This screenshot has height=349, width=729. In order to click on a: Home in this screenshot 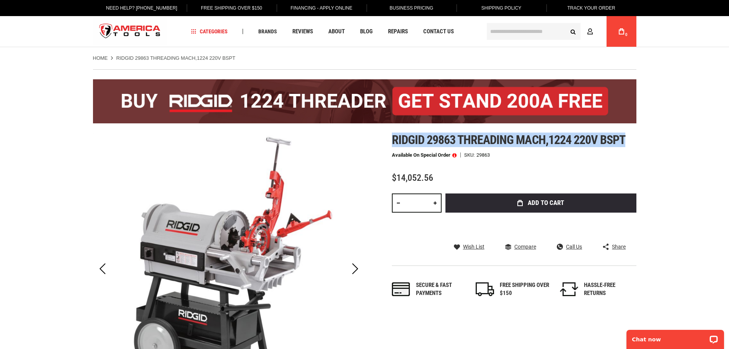, I will do `click(100, 58)`.